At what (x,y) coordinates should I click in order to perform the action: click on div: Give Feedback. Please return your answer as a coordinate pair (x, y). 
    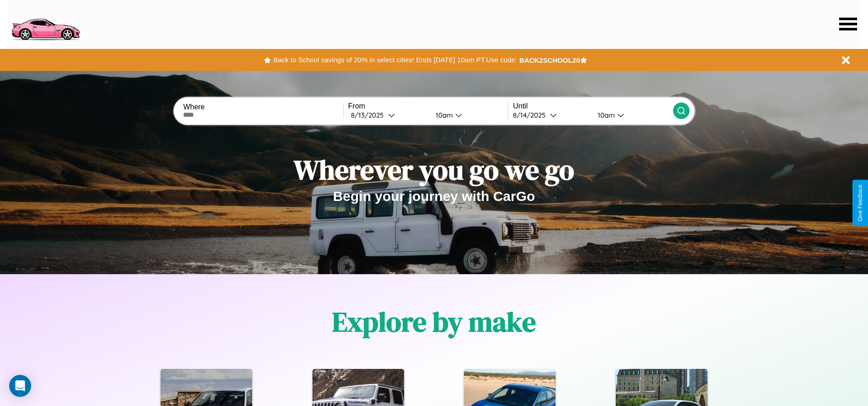
    Looking at the image, I should click on (861, 203).